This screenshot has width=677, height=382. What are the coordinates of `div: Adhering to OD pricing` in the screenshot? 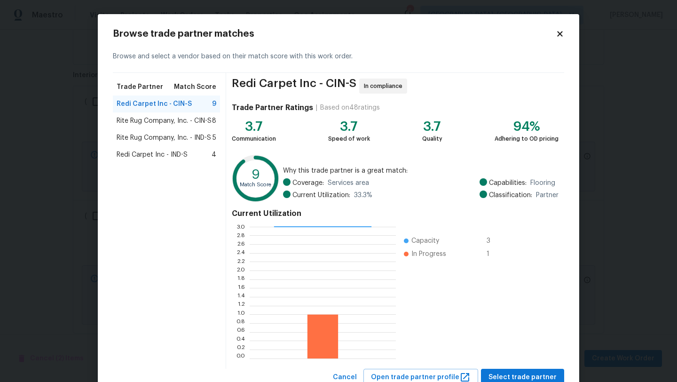 It's located at (526, 139).